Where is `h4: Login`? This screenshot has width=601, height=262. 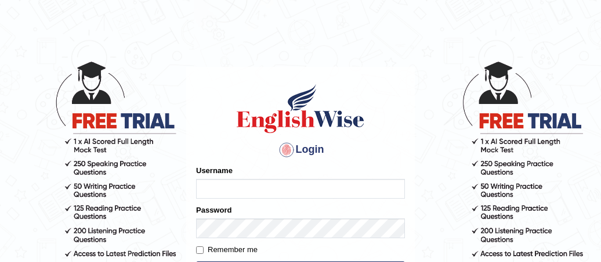
h4: Login is located at coordinates (300, 150).